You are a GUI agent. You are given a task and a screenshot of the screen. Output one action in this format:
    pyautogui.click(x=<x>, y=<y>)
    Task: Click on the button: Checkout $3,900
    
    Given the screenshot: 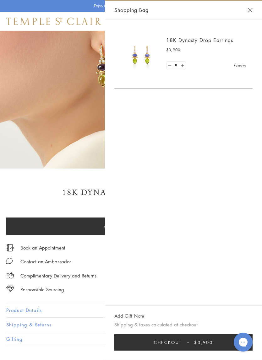 What is the action you would take?
    pyautogui.click(x=183, y=343)
    